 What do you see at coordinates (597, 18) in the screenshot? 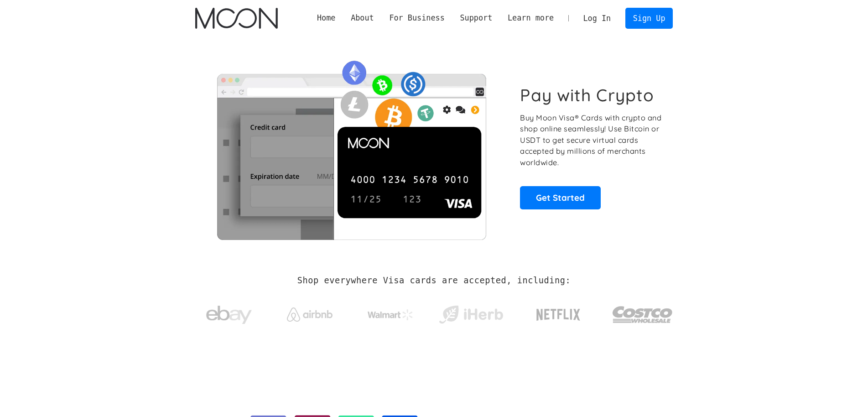
I see `a: Log In` at bounding box center [597, 18].